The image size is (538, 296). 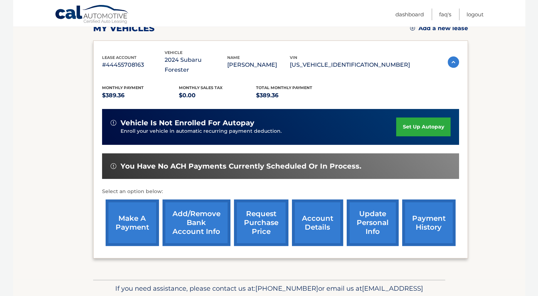 I want to click on span: Total Monthly Payment, so click(x=284, y=88).